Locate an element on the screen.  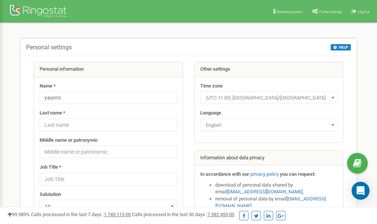
u: 7 382 453,00 is located at coordinates (221, 214).